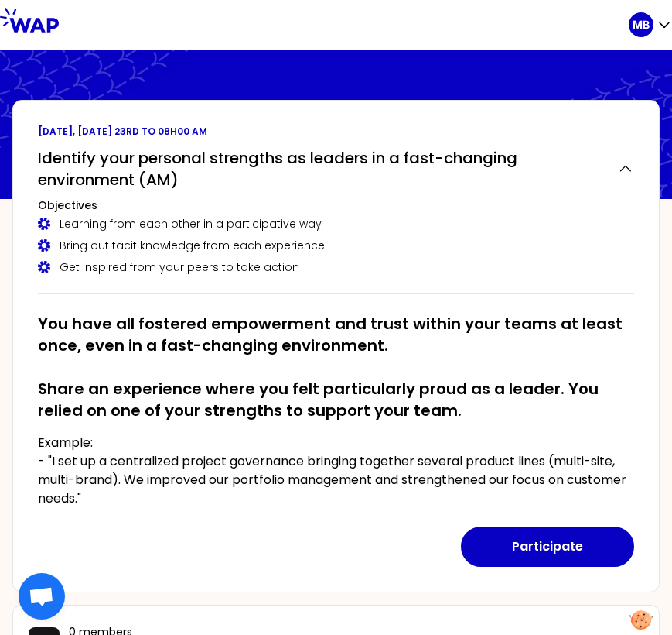 The image size is (672, 635). Describe the element at coordinates (321, 169) in the screenshot. I see `h2: Identify your personal strengths as leaders in a fast-changing environment (AM)` at that location.